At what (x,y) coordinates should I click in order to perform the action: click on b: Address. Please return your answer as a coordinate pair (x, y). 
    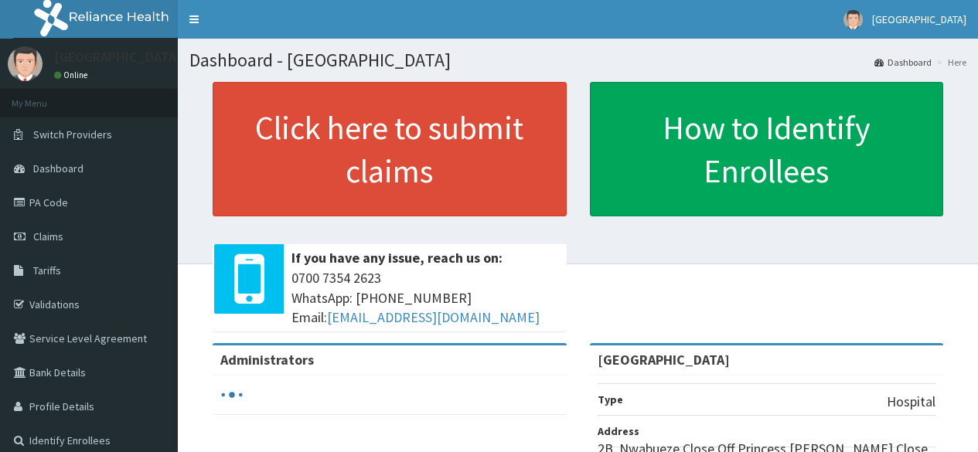
    Looking at the image, I should click on (618, 431).